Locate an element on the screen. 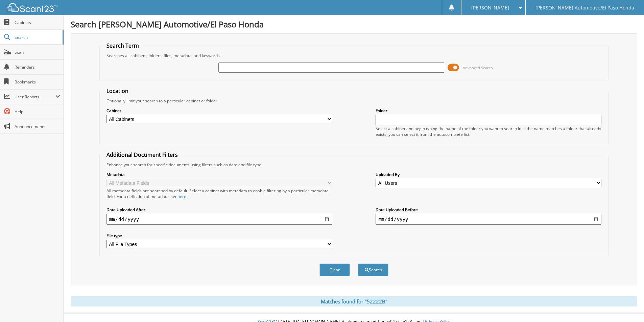 The image size is (644, 322). div: Enhance your search for specific documents using filters such as date and file type. is located at coordinates (354, 165).